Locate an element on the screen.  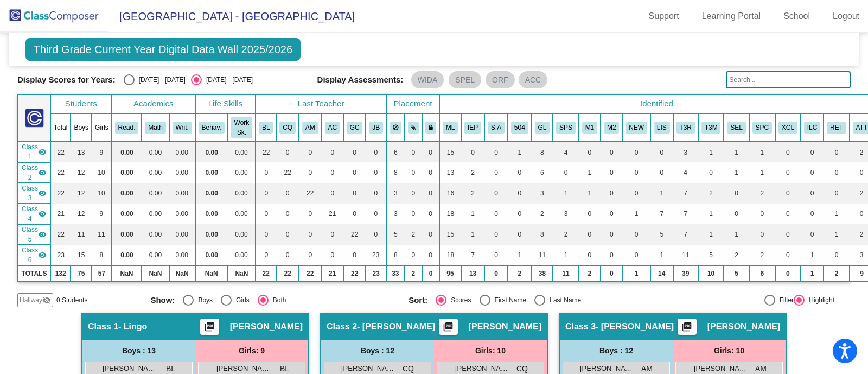
th: Student has limited or interrupted schooling - former newcomer is located at coordinates (662, 127).